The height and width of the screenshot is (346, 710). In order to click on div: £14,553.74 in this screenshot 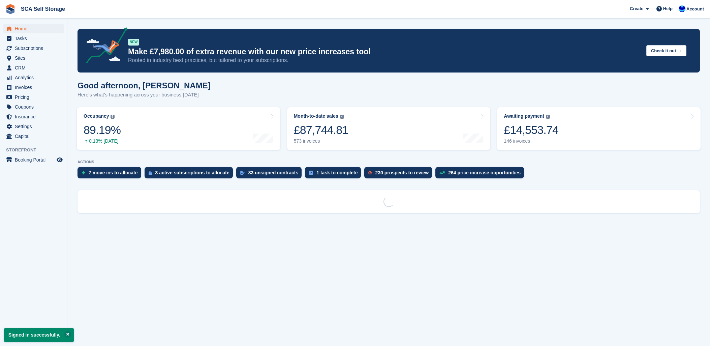, I will do `click(531, 130)`.